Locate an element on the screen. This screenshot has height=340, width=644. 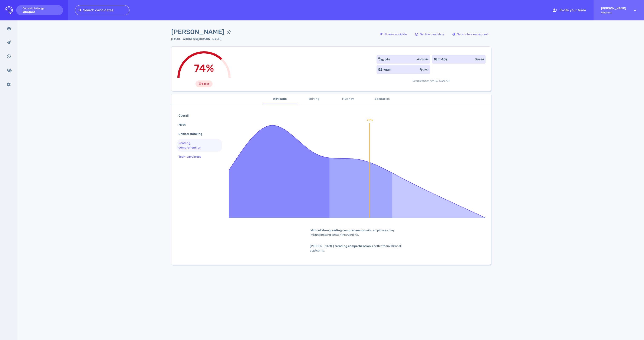
sup: 8 is located at coordinates (379, 58).